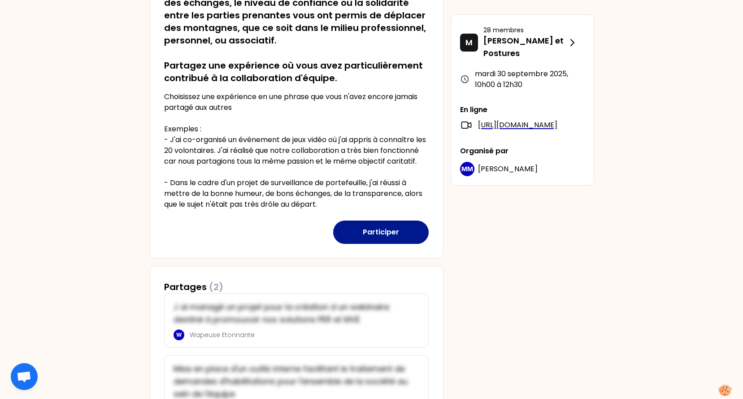  What do you see at coordinates (522, 110) in the screenshot?
I see `p: En ligne` at bounding box center [522, 110].